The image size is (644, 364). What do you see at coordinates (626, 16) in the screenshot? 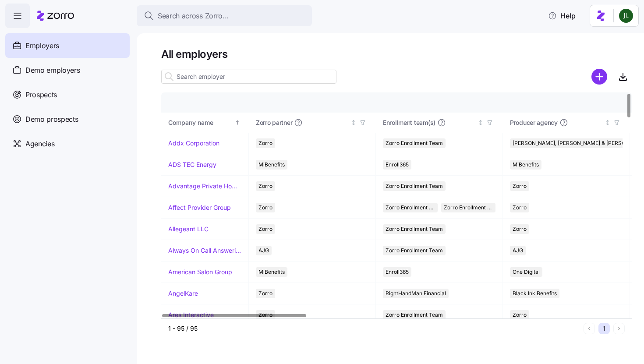
I see `img: d9b9d5af0451fe2f8c405234d2cf2198` at bounding box center [626, 16].